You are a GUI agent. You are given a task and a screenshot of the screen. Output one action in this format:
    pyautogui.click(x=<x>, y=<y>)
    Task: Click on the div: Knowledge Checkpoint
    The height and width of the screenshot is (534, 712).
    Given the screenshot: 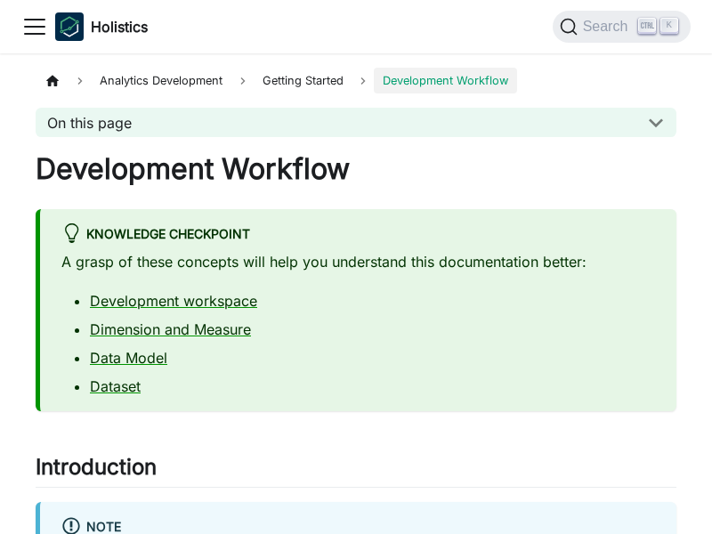 What is the action you would take?
    pyautogui.click(x=358, y=235)
    